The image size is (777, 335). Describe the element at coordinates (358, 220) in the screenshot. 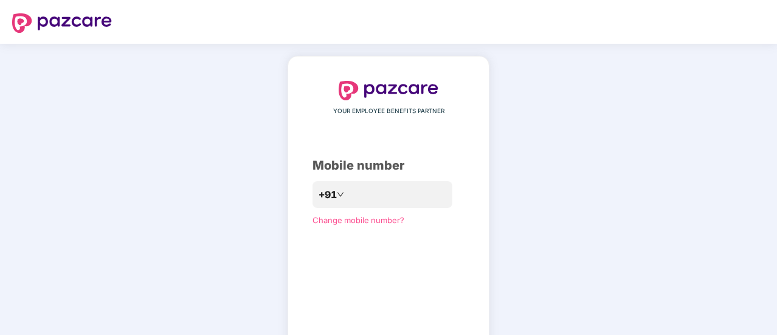

I see `a: Change mobile number?` at that location.